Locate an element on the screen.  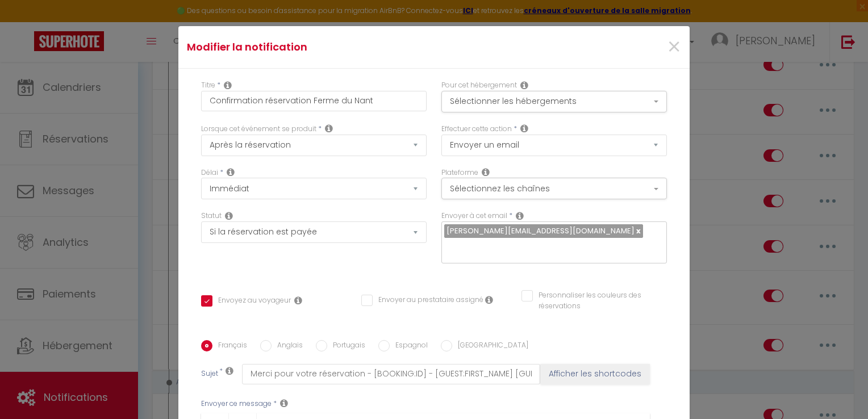
i: Action Type is located at coordinates (524, 128).